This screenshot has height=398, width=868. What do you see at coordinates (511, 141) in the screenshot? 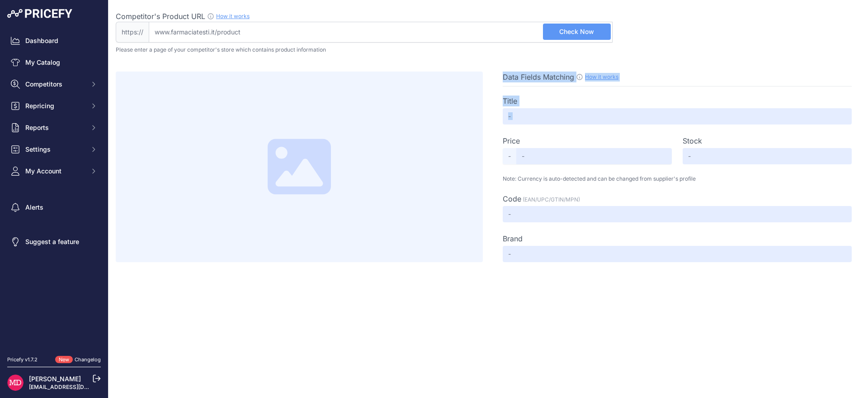
I see `label: Price` at bounding box center [511, 141].